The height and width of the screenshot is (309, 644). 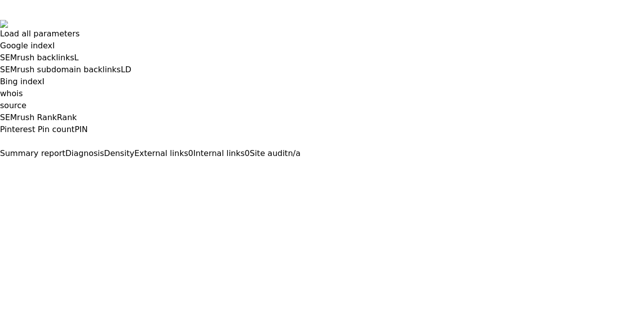 I want to click on span: Internal links, so click(x=219, y=153).